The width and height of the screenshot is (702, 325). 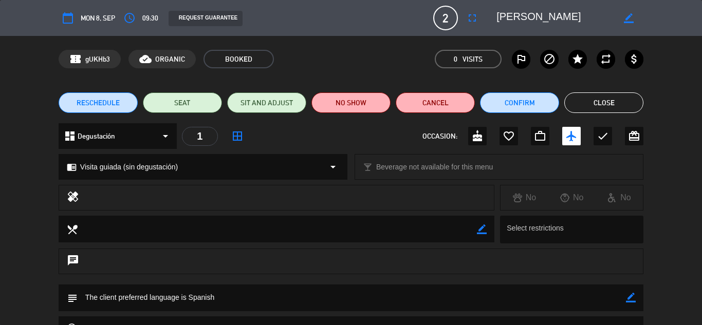 What do you see at coordinates (98, 103) in the screenshot?
I see `button: RESCHEDULE` at bounding box center [98, 103].